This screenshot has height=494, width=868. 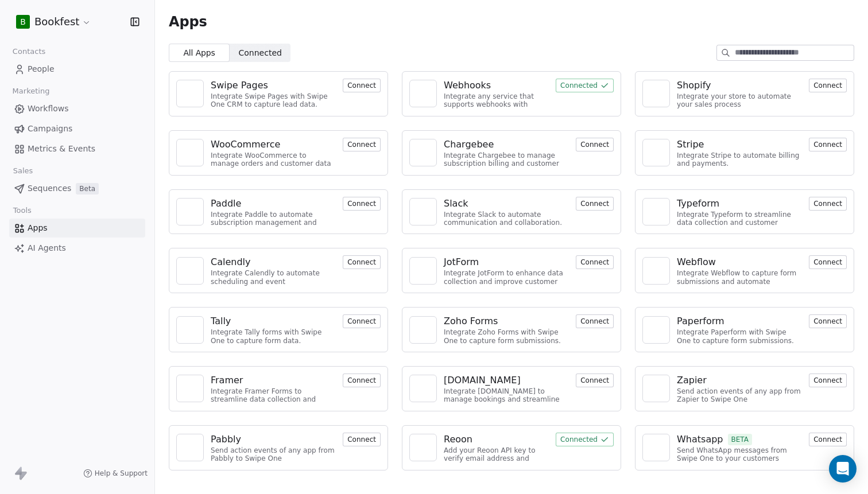 I want to click on div: Integrate Paddle to automate subscription management and customer engagement., so click(x=273, y=219).